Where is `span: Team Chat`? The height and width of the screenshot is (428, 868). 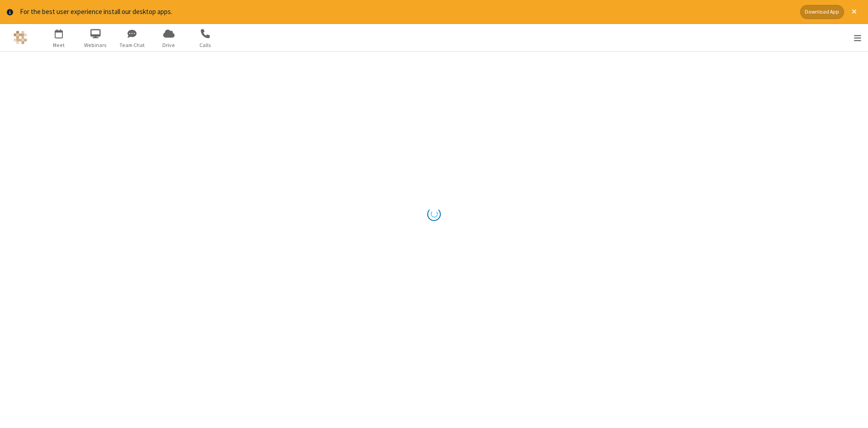
span: Team Chat is located at coordinates (132, 45).